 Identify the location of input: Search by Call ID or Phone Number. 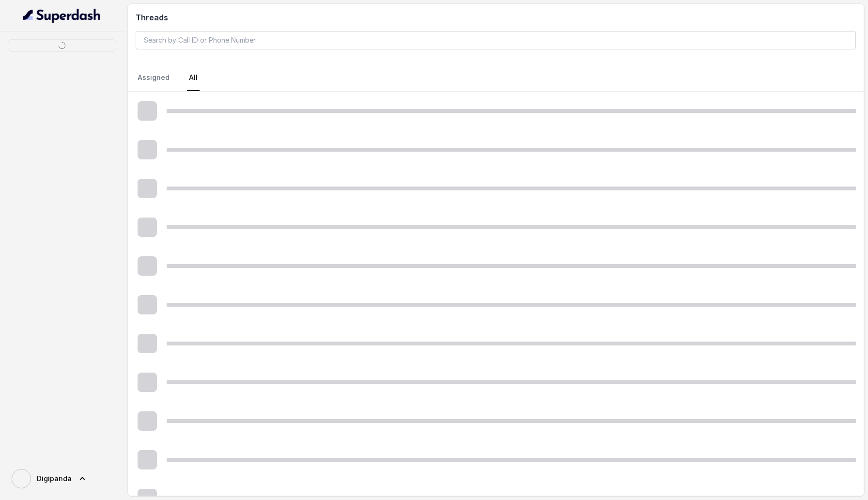
(495, 40).